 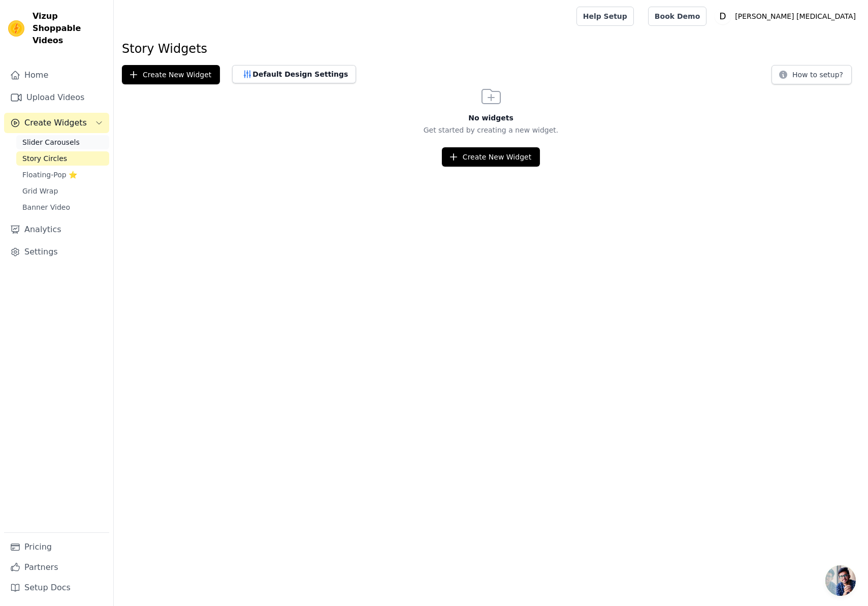 I want to click on a: Home, so click(x=57, y=75).